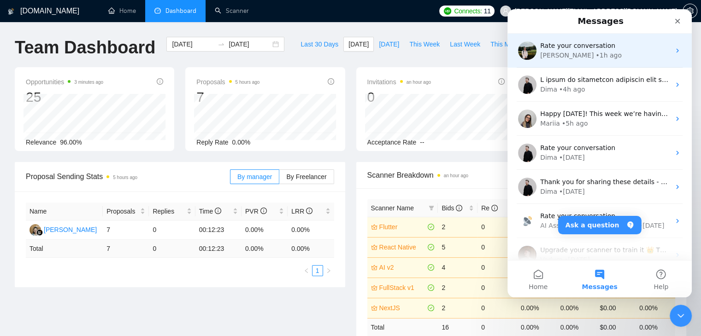  What do you see at coordinates (256, 211) in the screenshot?
I see `span: PVR` at bounding box center [256, 211].